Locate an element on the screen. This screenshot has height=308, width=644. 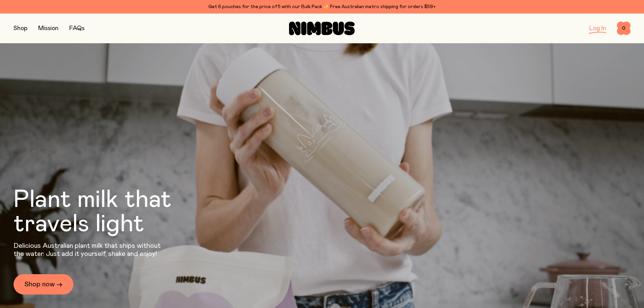
div: Get 6 pouches for the price of 5 with our Bulk Pack ✨ Free Australian metro shipping for orders $59+ is located at coordinates (322, 7).